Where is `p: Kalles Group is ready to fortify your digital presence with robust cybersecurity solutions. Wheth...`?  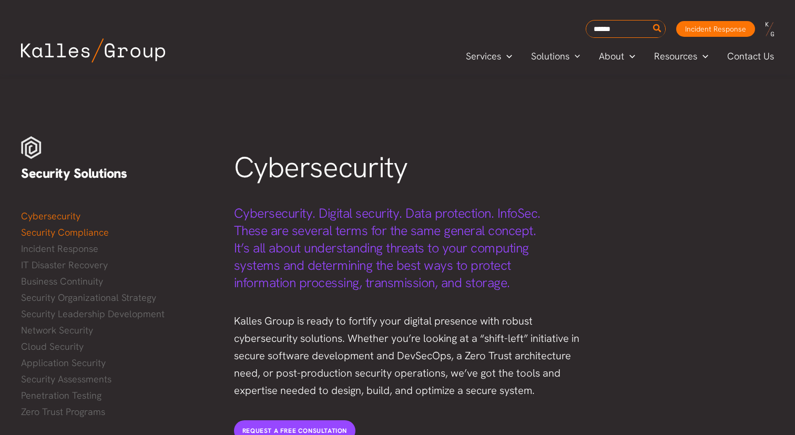
p: Kalles Group is ready to fortify your digital presence with robust cybersecurity solutions. Wheth... is located at coordinates (414, 355).